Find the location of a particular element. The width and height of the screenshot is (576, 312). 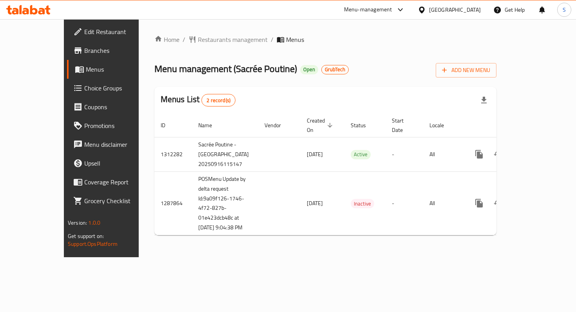

button: Add New Menu is located at coordinates (466, 70).